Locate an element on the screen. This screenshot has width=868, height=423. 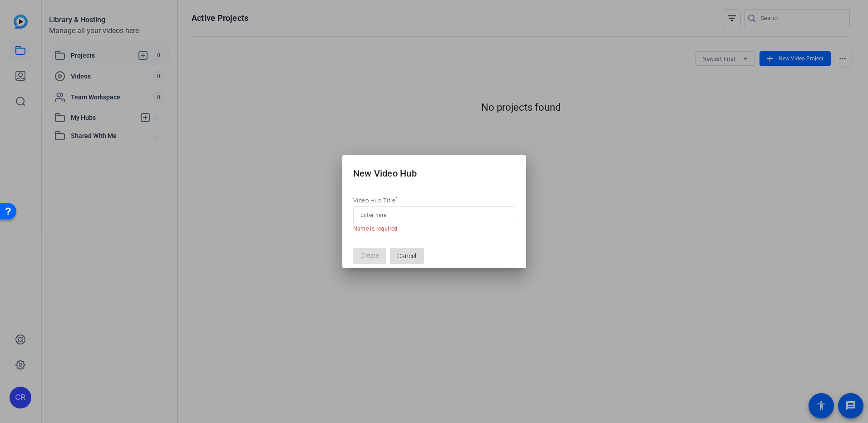
input: Enter here is located at coordinates (434, 215).